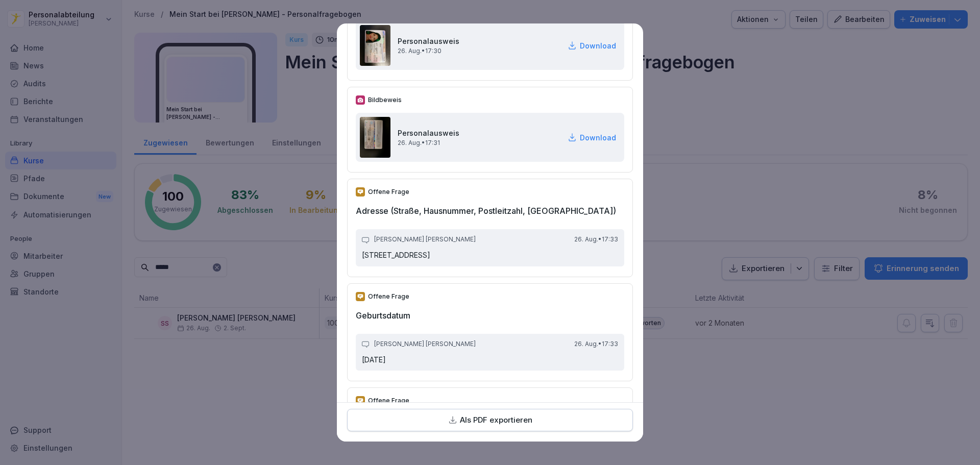  What do you see at coordinates (429, 143) in the screenshot?
I see `p: 26. Aug. • 17:31` at bounding box center [429, 143].